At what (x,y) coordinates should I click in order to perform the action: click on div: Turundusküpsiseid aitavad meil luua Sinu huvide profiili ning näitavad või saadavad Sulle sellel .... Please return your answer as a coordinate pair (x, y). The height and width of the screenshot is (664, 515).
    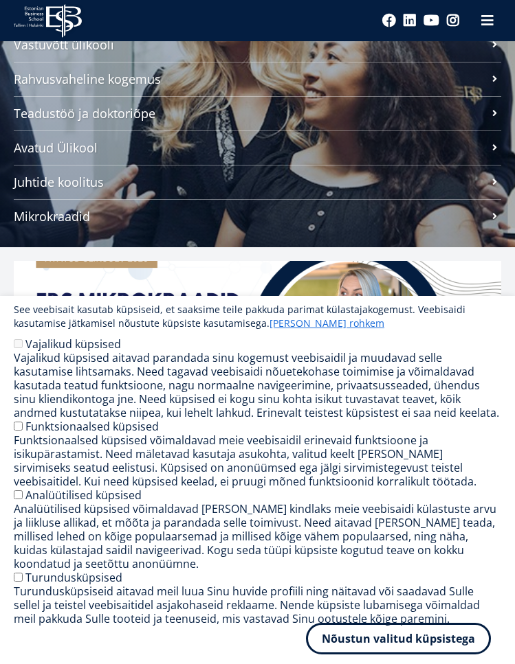
    Looking at the image, I should click on (257, 605).